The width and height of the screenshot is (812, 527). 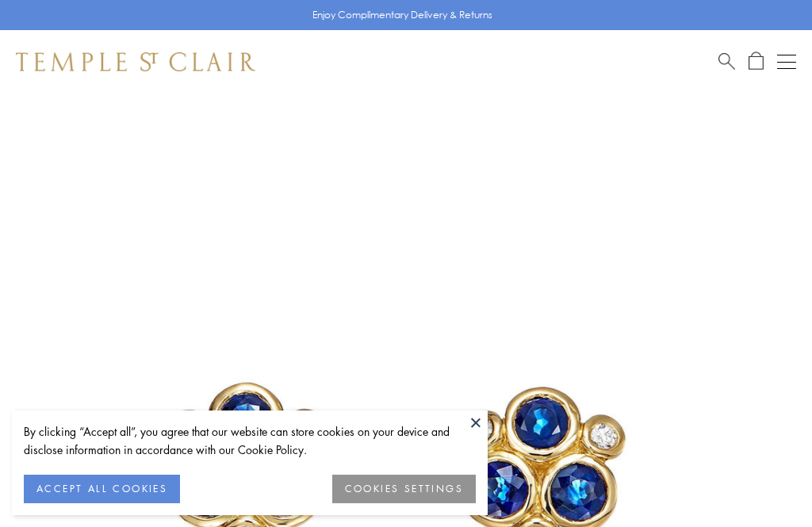 What do you see at coordinates (756, 61) in the screenshot?
I see `a: Open Shopping Bag` at bounding box center [756, 61].